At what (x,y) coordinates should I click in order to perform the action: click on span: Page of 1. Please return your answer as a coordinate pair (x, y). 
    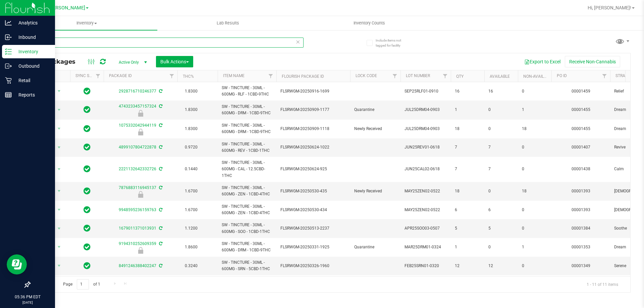
    Looking at the image, I should click on (81, 284).